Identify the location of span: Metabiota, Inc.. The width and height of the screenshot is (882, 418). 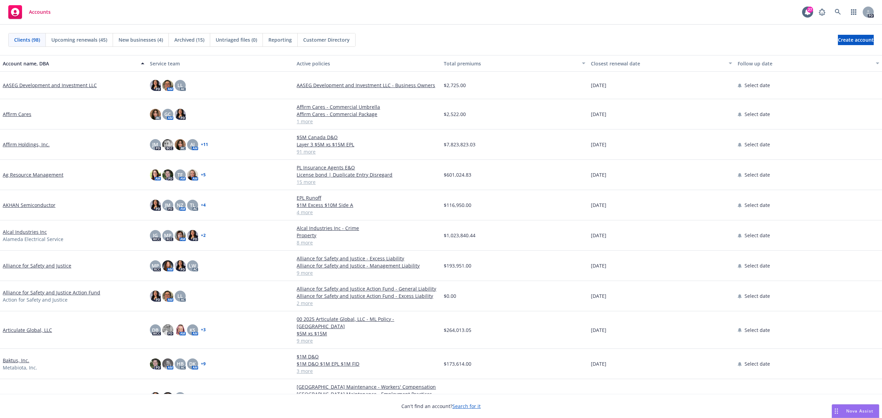
(20, 367).